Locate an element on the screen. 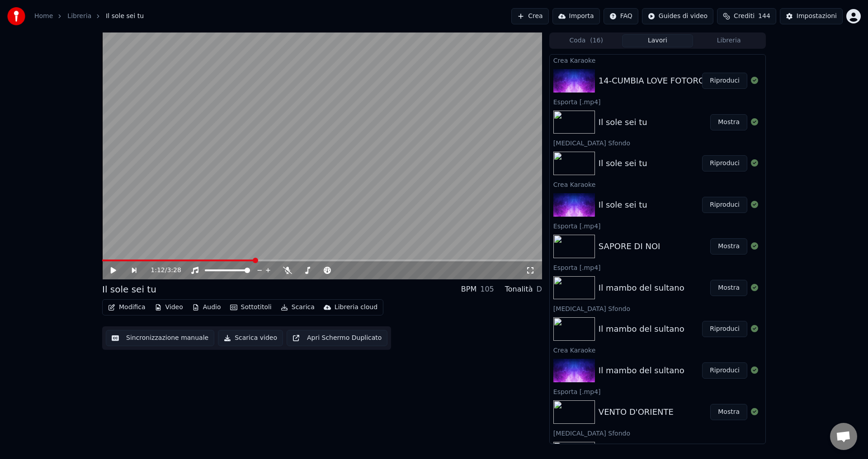 The height and width of the screenshot is (459, 868). div: VENTO D'ORIENTE is located at coordinates (636, 412).